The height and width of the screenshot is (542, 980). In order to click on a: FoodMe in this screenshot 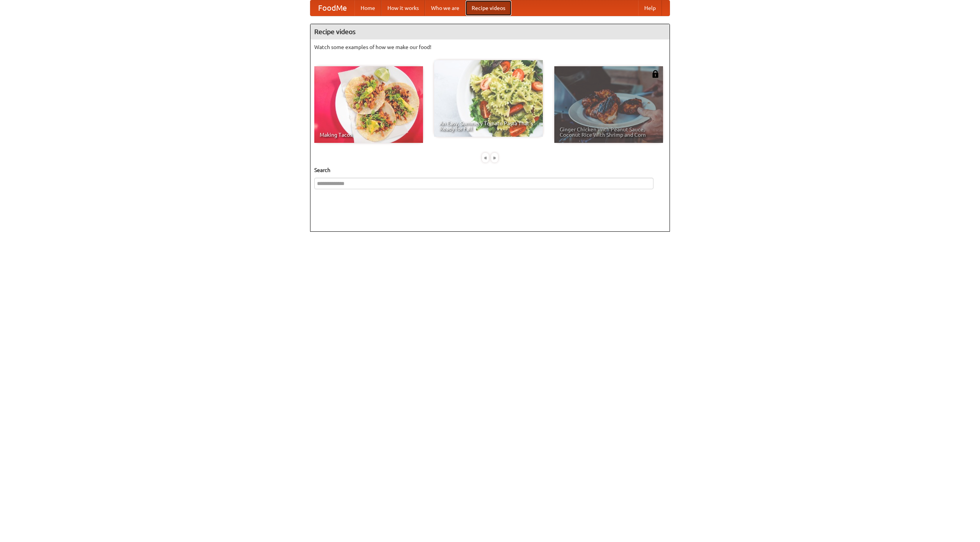, I will do `click(332, 8)`.